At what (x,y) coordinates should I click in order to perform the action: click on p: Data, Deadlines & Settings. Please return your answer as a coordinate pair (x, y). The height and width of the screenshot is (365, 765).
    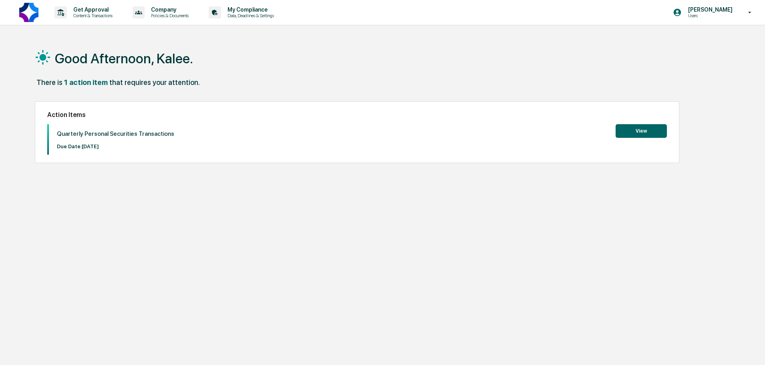
    Looking at the image, I should click on (250, 16).